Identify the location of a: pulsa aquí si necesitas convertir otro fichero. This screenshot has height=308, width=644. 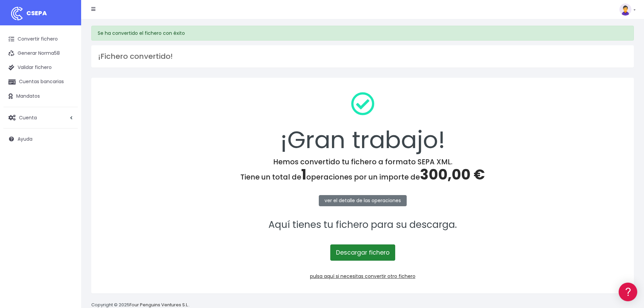
(363, 277).